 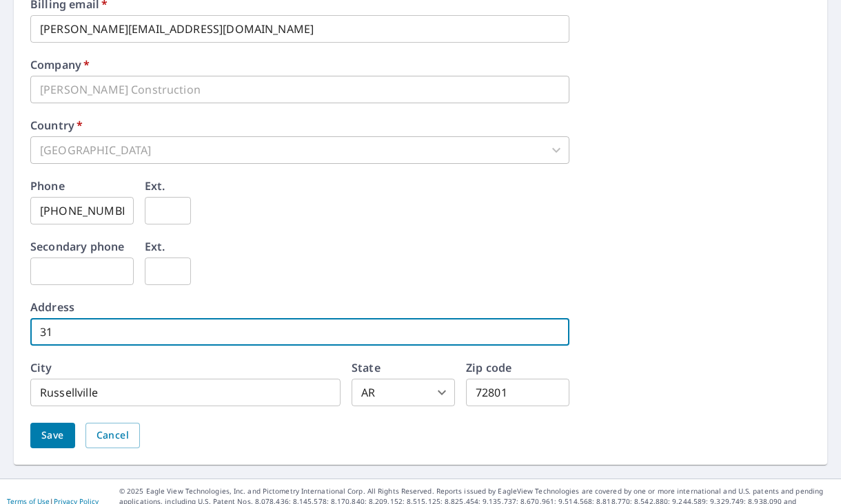 What do you see at coordinates (52, 308) in the screenshot?
I see `label: Address` at bounding box center [52, 308].